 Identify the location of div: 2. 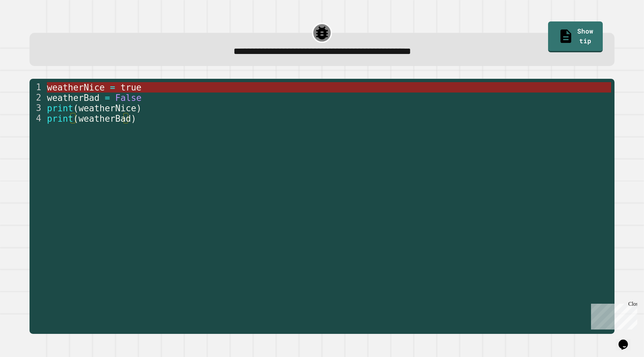
(38, 98).